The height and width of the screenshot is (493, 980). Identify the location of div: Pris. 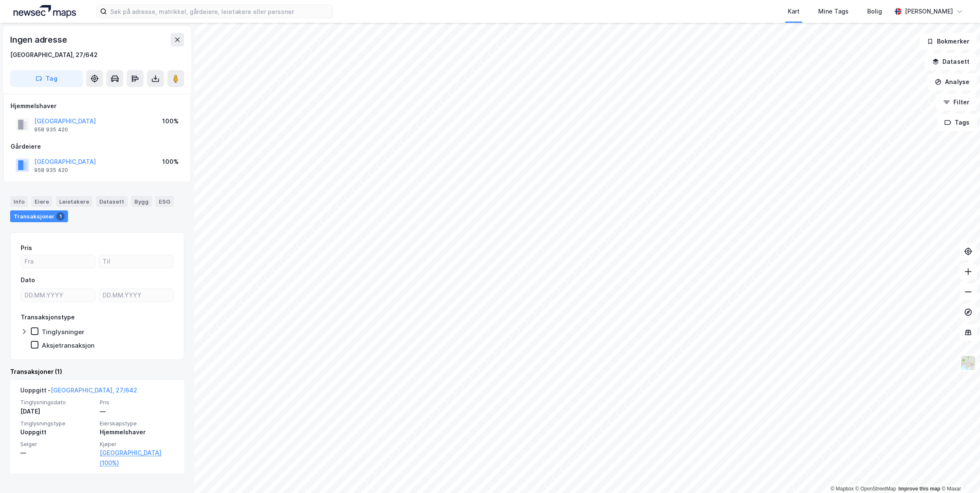
(27, 248).